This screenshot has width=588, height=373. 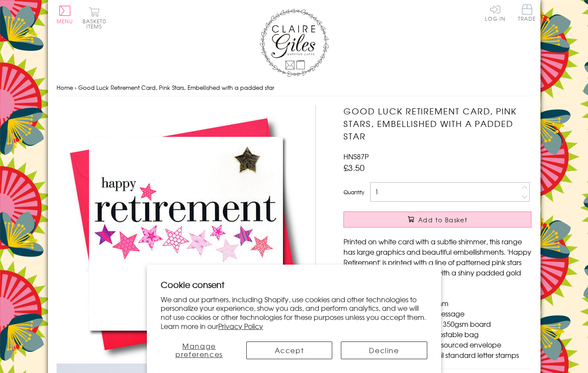 I want to click on li: Printed in the U.K on quality 350gsm board, so click(x=442, y=324).